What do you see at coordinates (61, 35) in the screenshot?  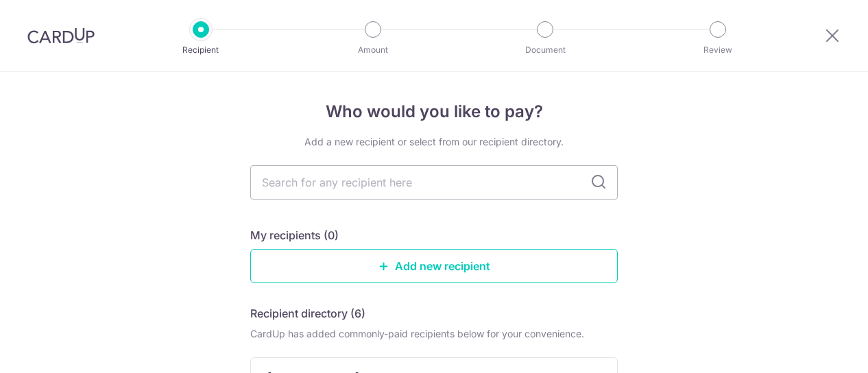 I see `img: CardUp` at bounding box center [61, 35].